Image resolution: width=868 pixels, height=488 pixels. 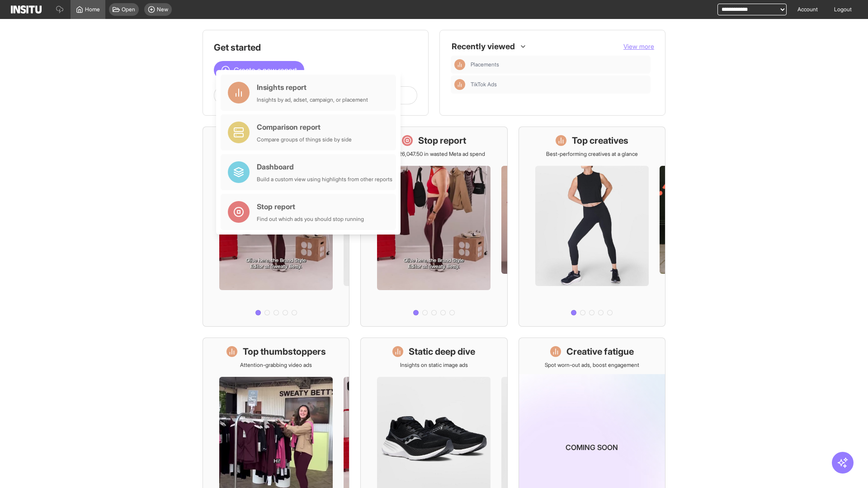 I want to click on h1: Static deep dive, so click(x=441, y=352).